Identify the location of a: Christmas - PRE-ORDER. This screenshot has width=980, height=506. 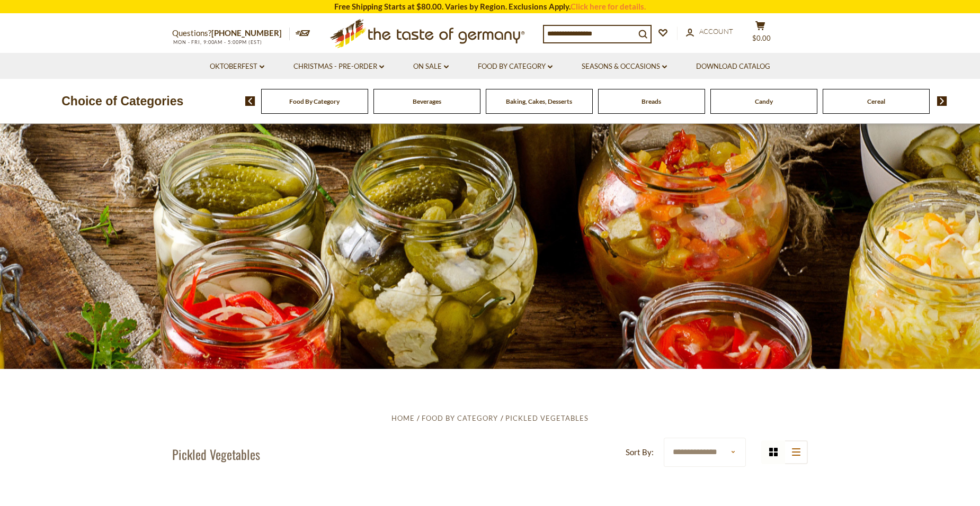
(338, 67).